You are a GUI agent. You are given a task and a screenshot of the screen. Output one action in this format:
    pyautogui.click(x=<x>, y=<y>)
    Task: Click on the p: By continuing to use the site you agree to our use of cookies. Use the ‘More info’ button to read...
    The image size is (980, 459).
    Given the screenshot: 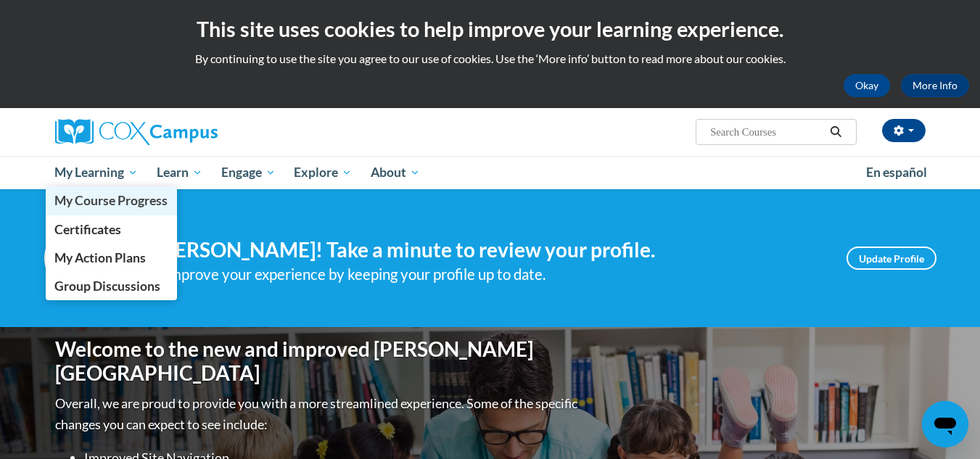 What is the action you would take?
    pyautogui.click(x=490, y=59)
    